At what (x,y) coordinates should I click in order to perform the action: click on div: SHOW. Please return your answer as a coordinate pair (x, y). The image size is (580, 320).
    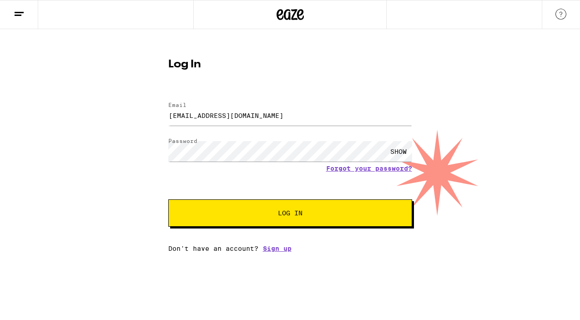
    Looking at the image, I should click on (398, 151).